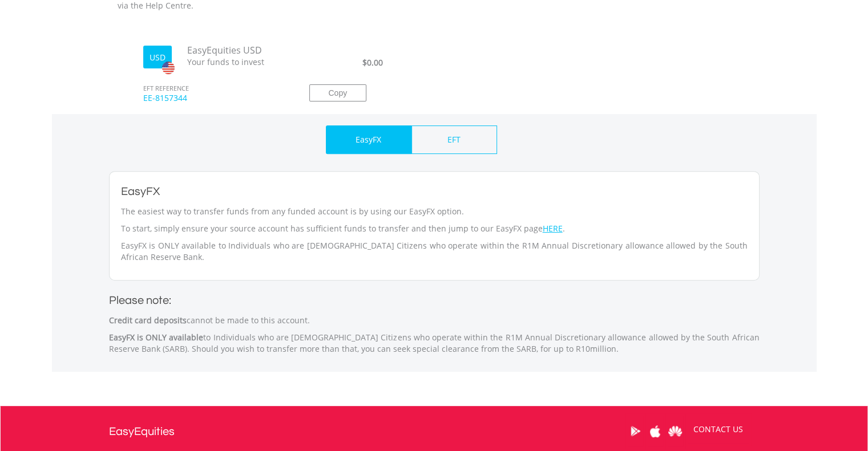 The height and width of the screenshot is (451, 868). Describe the element at coordinates (434, 320) in the screenshot. I see `p: cannot be made to this account.` at that location.